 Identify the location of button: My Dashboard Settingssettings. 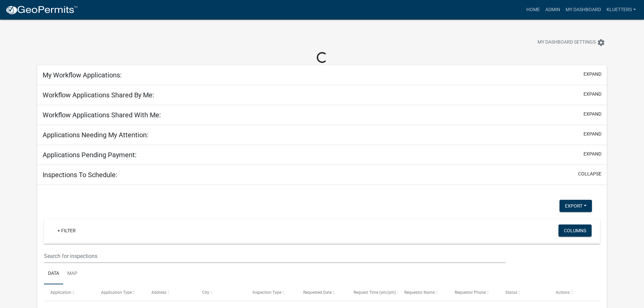
(571, 42).